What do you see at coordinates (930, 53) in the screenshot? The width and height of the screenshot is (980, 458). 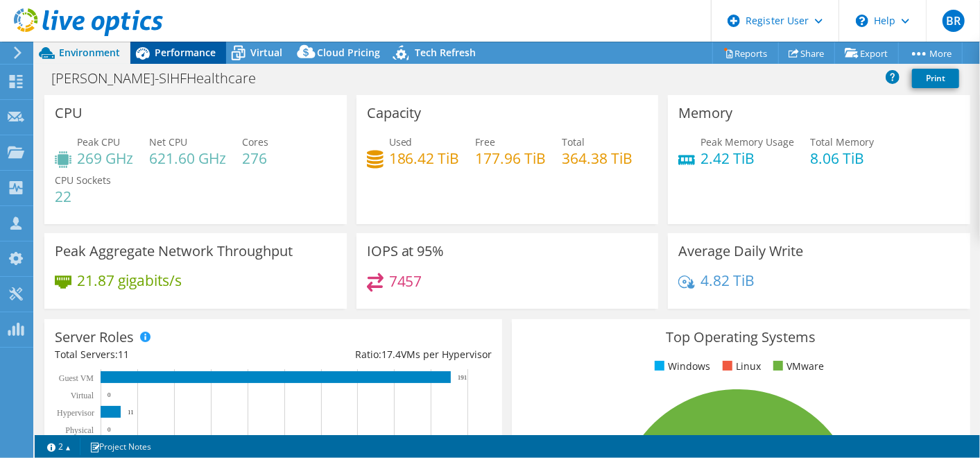 I see `a: More` at bounding box center [930, 53].